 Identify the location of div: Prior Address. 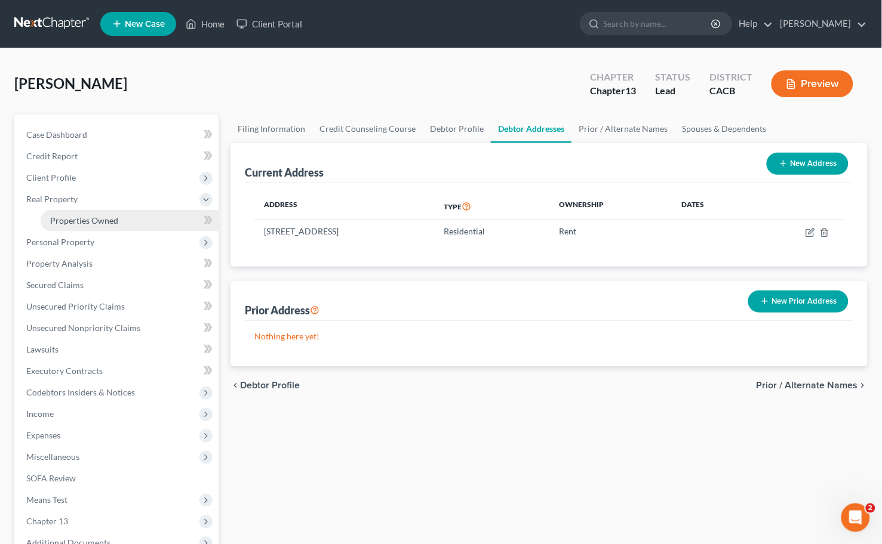
(282, 310).